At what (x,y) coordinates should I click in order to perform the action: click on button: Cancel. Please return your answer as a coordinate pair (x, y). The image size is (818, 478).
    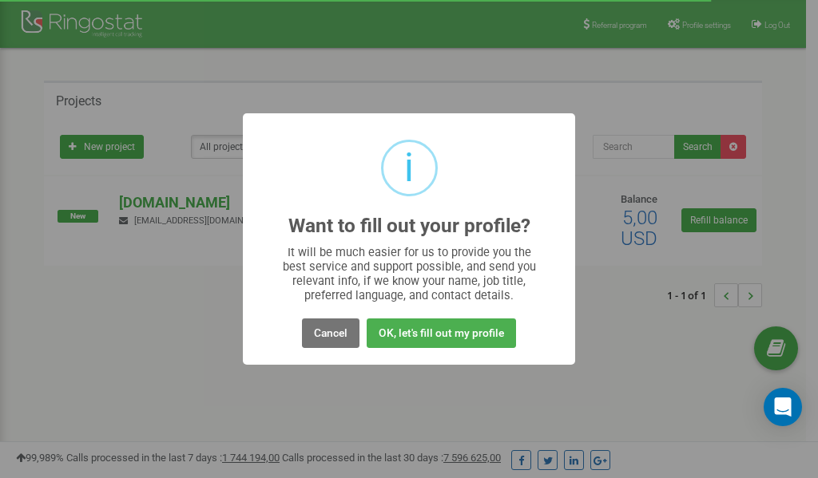
    Looking at the image, I should click on (331, 333).